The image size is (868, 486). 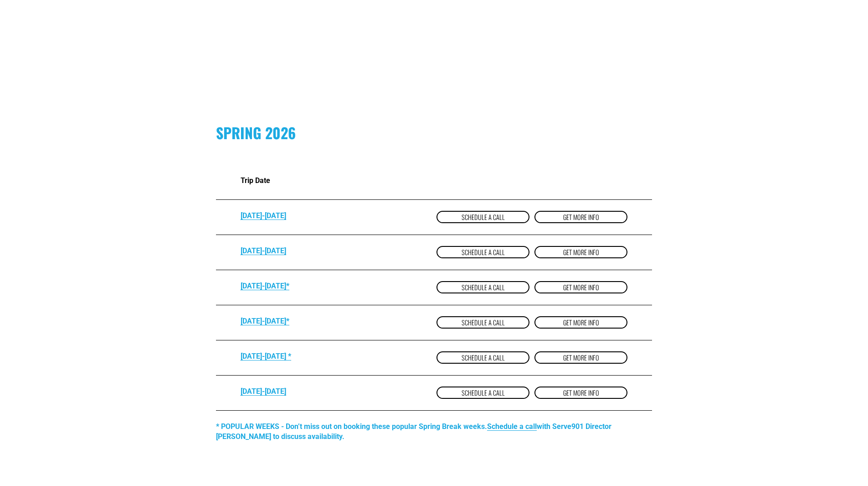 What do you see at coordinates (255, 180) in the screenshot?
I see `strong: Trip Date` at bounding box center [255, 180].